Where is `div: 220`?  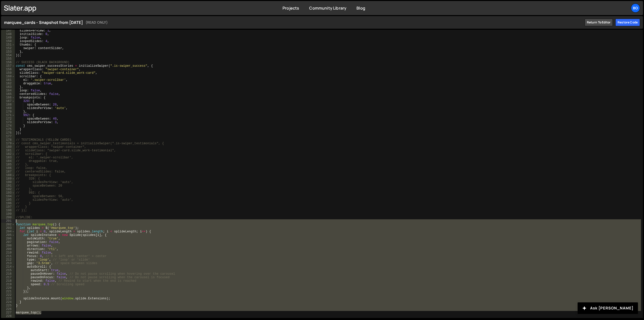
div: 220 is located at coordinates (8, 288).